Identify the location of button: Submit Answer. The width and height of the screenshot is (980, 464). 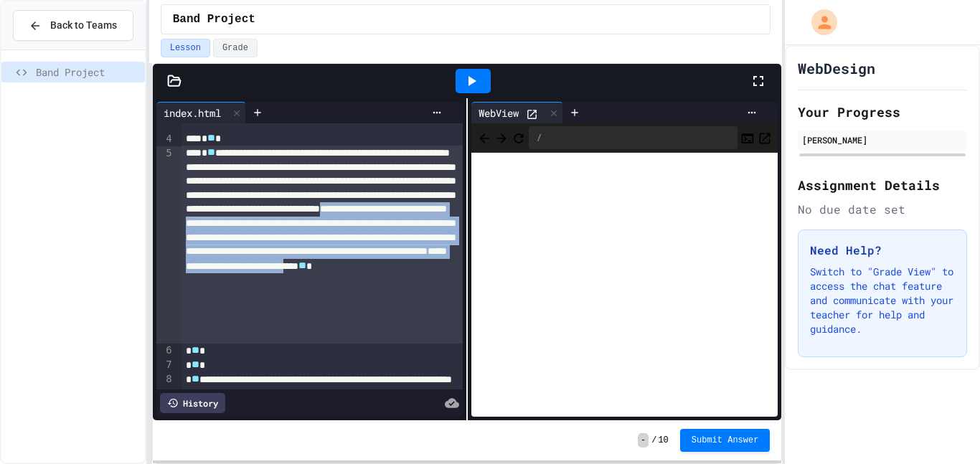
(725, 440).